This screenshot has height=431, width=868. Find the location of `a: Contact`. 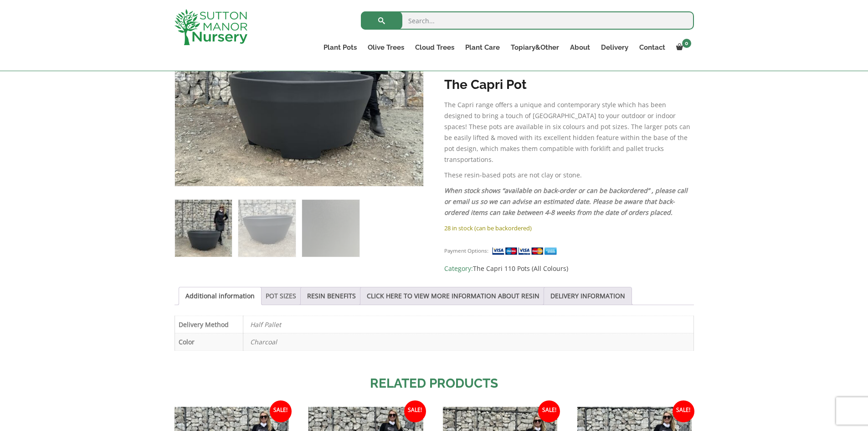

a: Contact is located at coordinates (652, 47).